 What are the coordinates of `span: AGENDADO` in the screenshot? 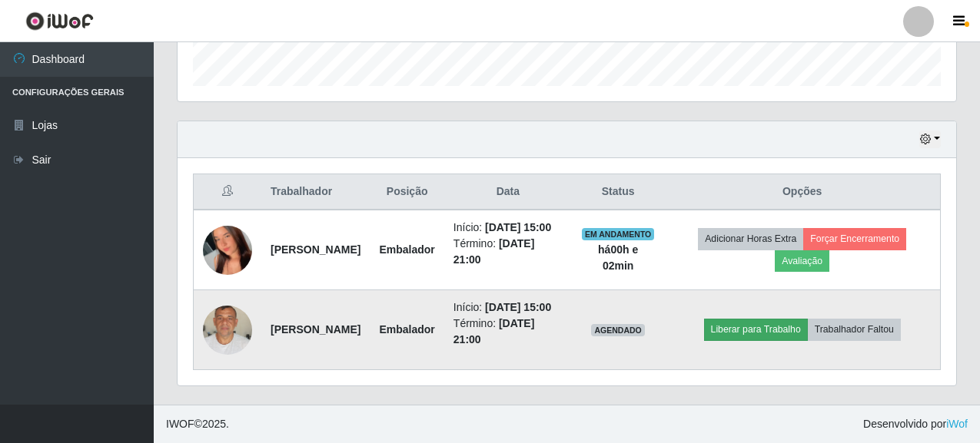 It's located at (618, 330).